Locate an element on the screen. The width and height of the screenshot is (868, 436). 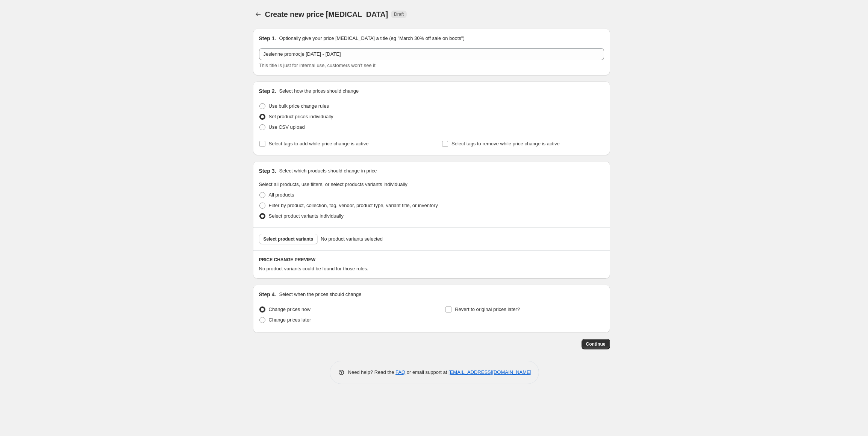
button: Select product variants is located at coordinates (288, 239).